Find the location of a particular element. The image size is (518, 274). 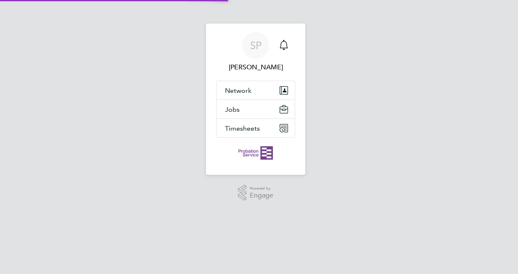

img: probationservice-logo-retina.png is located at coordinates (255, 153).